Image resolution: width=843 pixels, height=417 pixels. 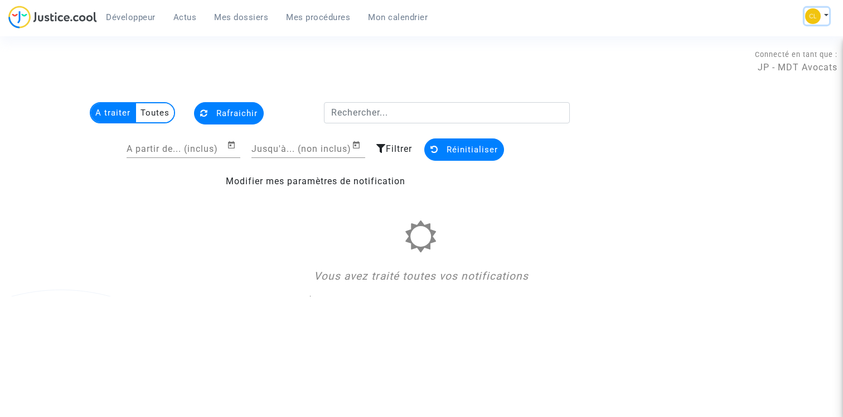 I want to click on a: Mes dossiers, so click(x=241, y=17).